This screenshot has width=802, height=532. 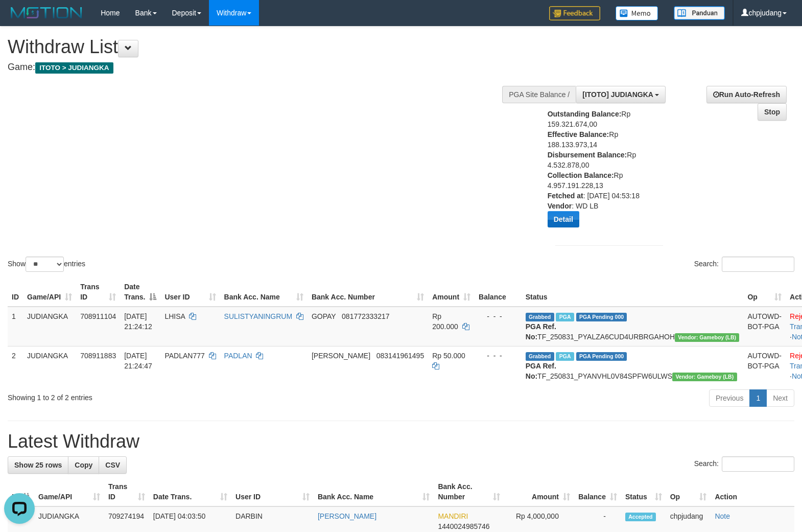 What do you see at coordinates (167, 396) in the screenshot?
I see `div: Showing 1 to 2 of 2 entries` at bounding box center [167, 396].